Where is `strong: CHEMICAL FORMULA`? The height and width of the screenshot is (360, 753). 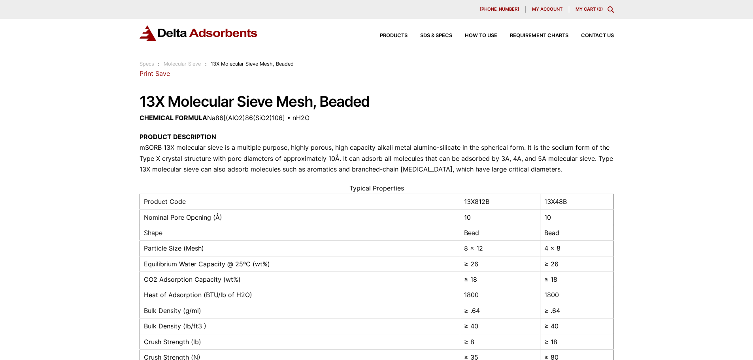
strong: CHEMICAL FORMULA is located at coordinates (173, 118).